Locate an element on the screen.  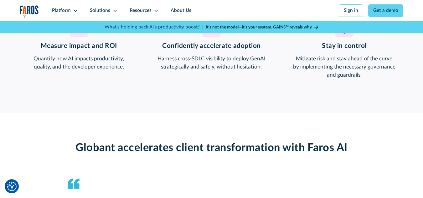
p: Mitigate risk and stay ahead of the curve by implementing the necessary governance and guardrails. is located at coordinates (344, 67).